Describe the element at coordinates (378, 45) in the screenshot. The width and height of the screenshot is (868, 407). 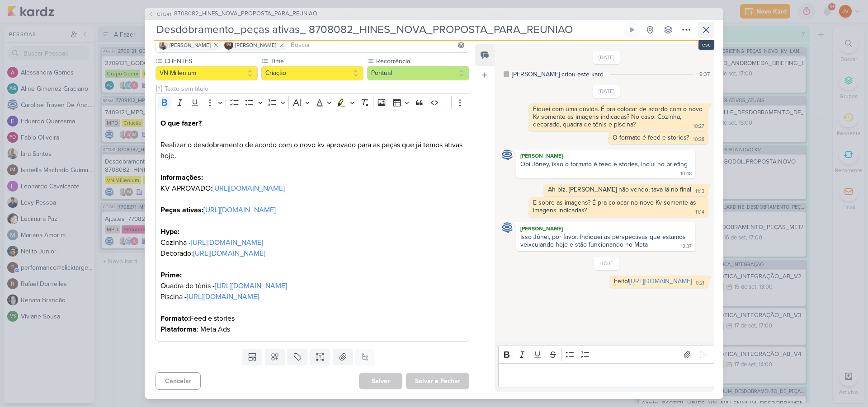
I see `input: Buscar` at that location.